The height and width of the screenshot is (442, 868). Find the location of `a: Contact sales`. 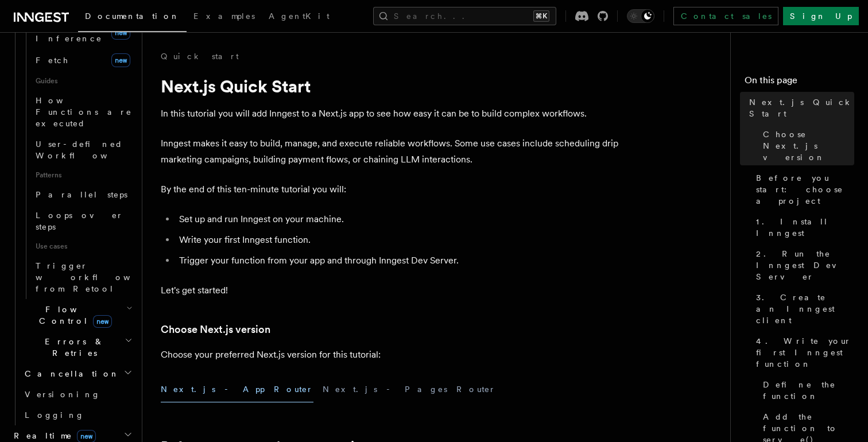

a: Contact sales is located at coordinates (725, 16).